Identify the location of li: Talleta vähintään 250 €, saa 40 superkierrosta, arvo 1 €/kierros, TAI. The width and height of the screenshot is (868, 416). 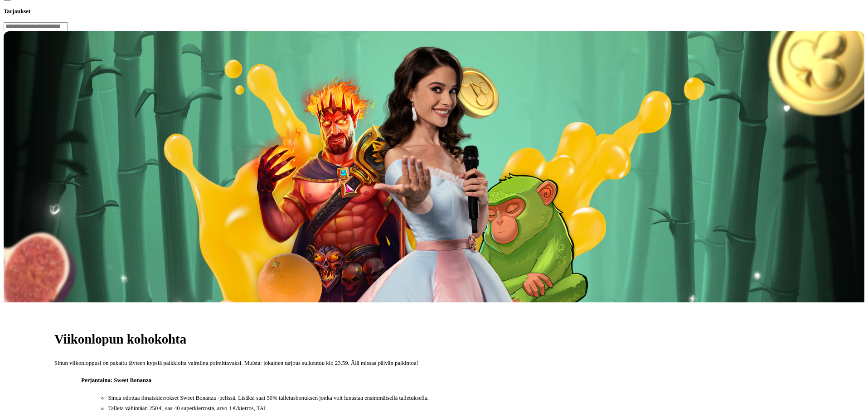
(460, 409).